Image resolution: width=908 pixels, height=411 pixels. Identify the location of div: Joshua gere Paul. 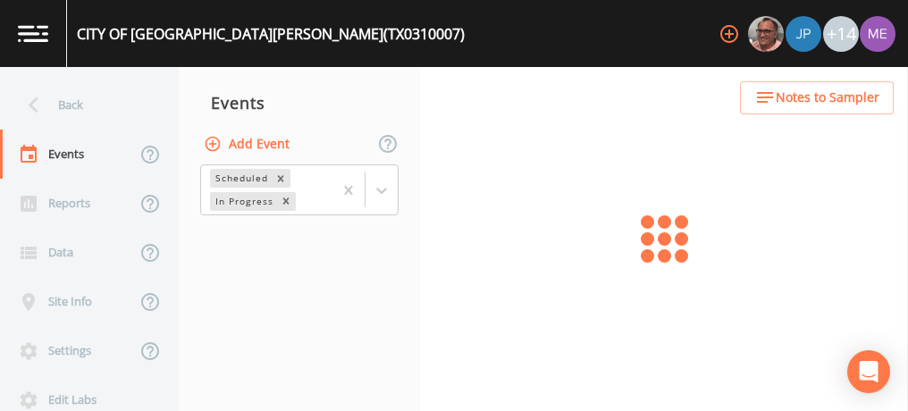
(804, 34).